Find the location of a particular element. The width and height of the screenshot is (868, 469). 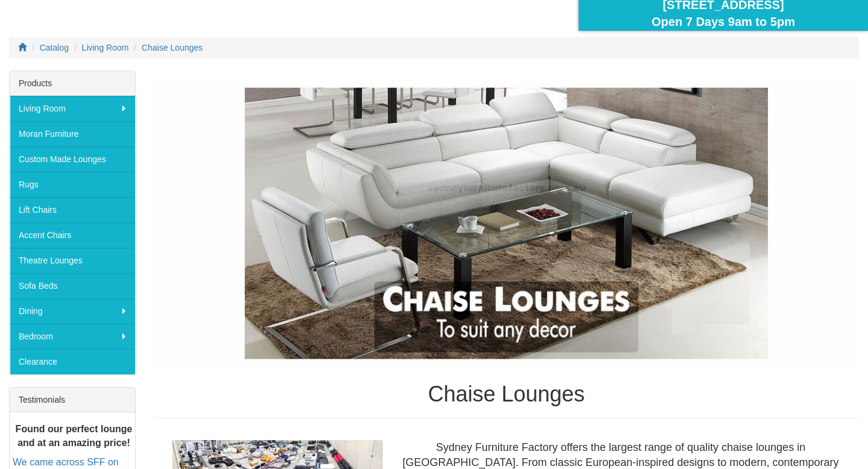

a: Custom Made Lounges is located at coordinates (73, 159).